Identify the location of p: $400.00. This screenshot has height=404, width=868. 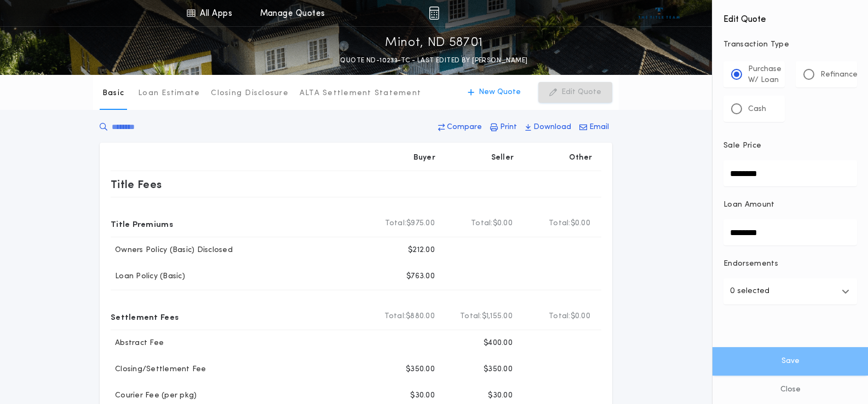
(498, 343).